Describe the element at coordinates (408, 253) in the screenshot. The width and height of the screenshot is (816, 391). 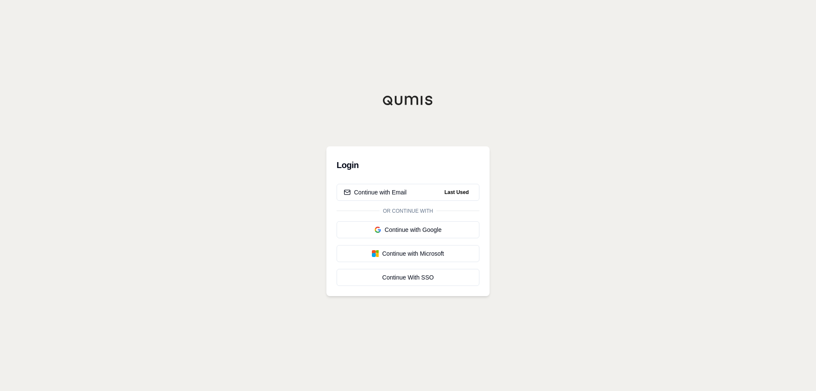
I see `button: Continue with Microsoft` at that location.